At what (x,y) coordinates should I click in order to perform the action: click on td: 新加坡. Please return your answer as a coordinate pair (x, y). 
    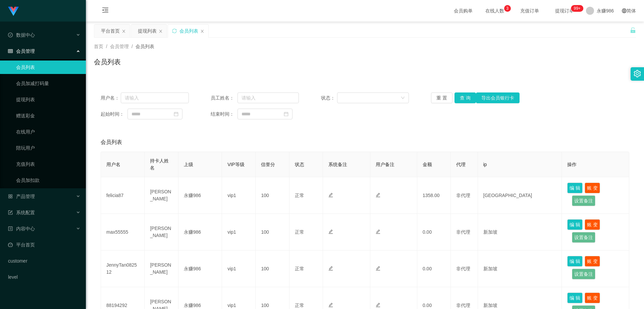
    Looking at the image, I should click on (520, 232).